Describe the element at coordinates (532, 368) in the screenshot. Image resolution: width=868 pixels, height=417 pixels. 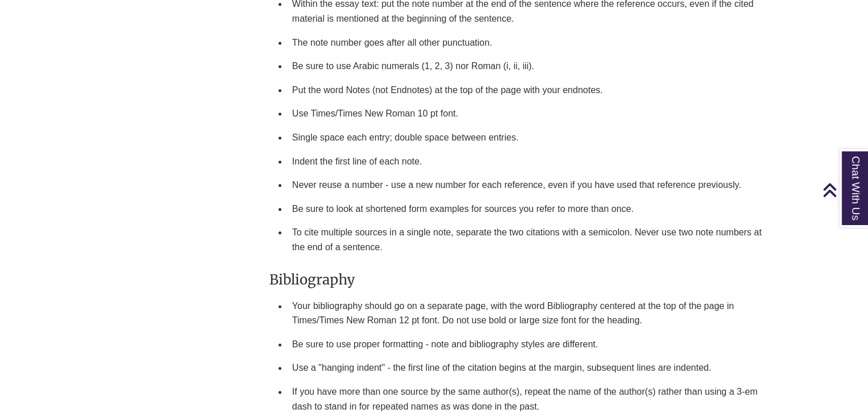
I see `li: Use a "hanging indent" - the first line of the citation begins at the margin, subsequent lines ar...` at that location.